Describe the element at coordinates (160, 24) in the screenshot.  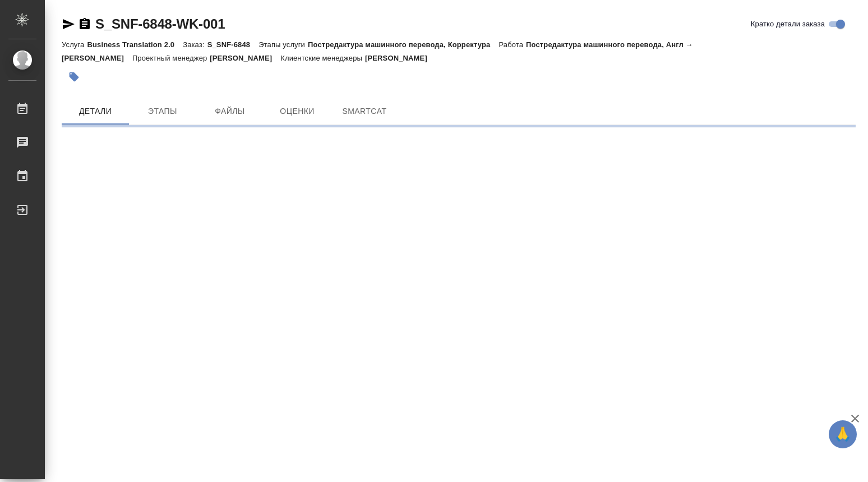
I see `a: S_SNF-6848-WK-001` at that location.